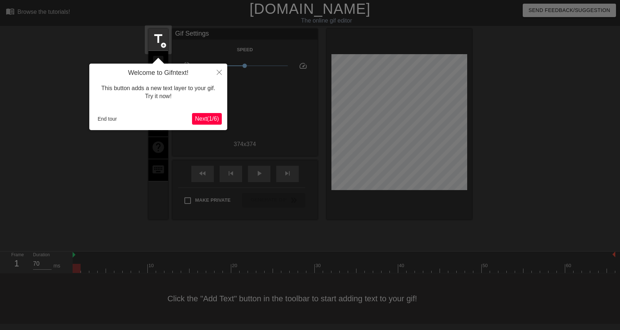  Describe the element at coordinates (158, 92) in the screenshot. I see `div: This button adds a new text layer to your gif. Try it now!` at that location.